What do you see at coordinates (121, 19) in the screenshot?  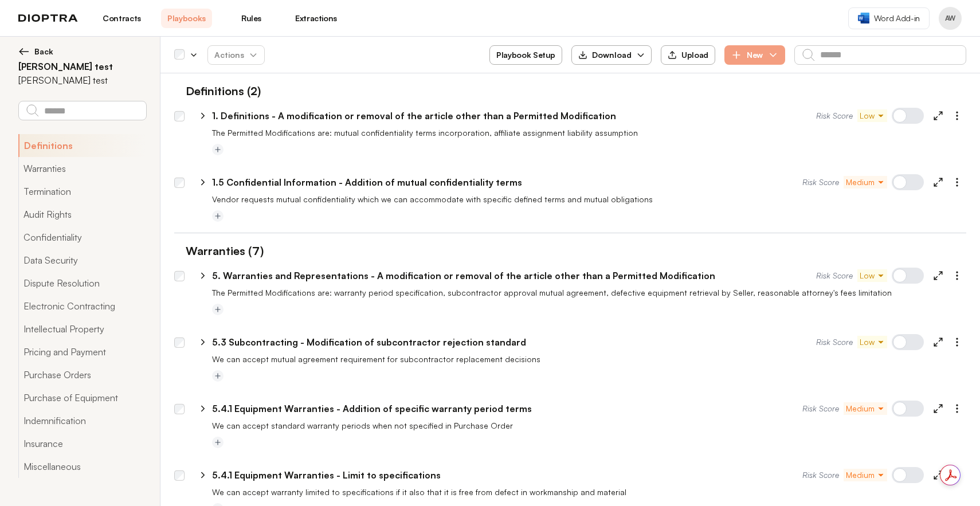 I see `a: Contracts` at bounding box center [121, 19].